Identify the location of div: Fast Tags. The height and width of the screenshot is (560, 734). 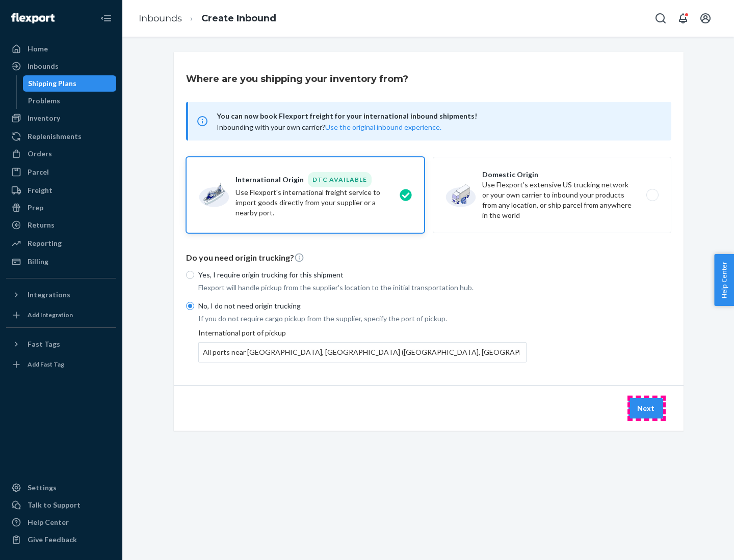
(44, 344).